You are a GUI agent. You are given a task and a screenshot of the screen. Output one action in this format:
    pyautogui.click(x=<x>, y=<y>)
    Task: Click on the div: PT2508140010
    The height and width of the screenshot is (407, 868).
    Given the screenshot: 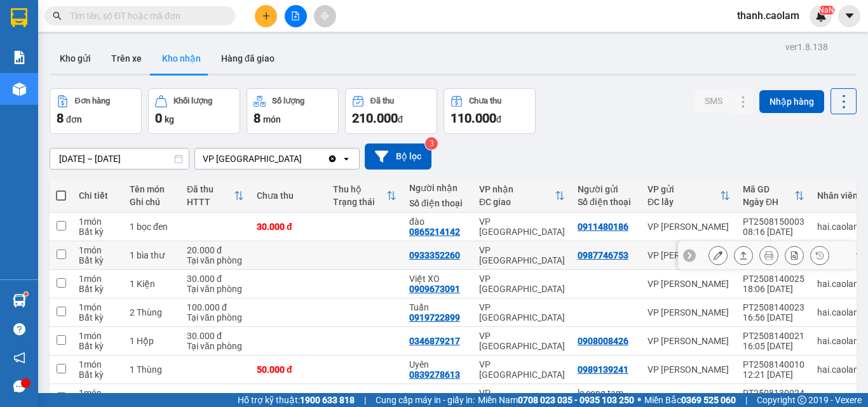 What is the action you would take?
    pyautogui.click(x=774, y=365)
    